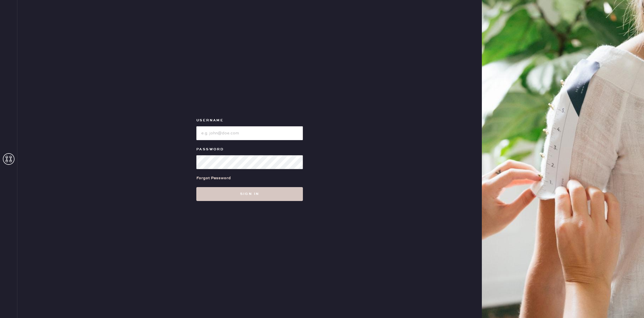  I want to click on a: Forgot Password, so click(214, 179).